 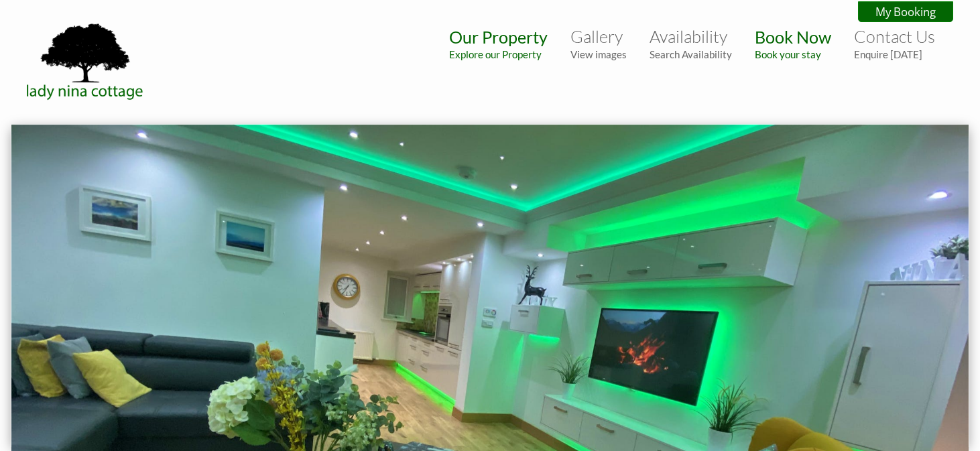 I want to click on a: Our PropertyExplore our Property, so click(x=498, y=44).